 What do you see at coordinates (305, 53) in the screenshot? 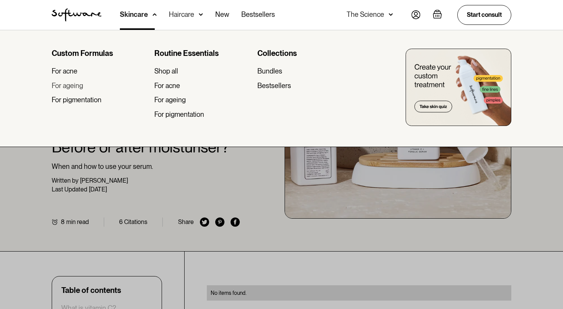
I see `div: Collections` at bounding box center [305, 53].